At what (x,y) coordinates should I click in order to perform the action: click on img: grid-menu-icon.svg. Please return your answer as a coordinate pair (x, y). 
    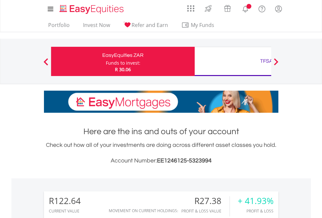
    Looking at the image, I should click on (191, 8).